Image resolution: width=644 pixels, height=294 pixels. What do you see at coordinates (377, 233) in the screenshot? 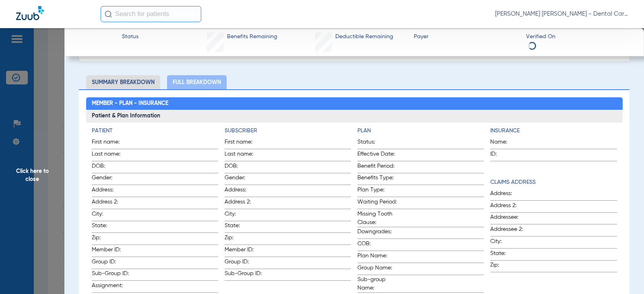
I see `span: Downgrades:` at bounding box center [377, 233].